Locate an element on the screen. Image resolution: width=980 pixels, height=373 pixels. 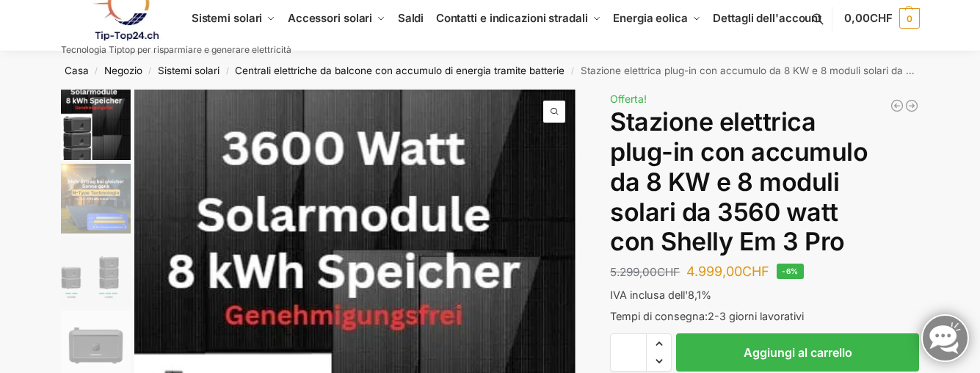
button: Aggiungi al carrello is located at coordinates (797, 353).